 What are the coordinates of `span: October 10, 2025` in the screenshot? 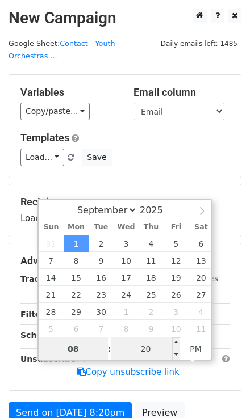 It's located at (176, 328).